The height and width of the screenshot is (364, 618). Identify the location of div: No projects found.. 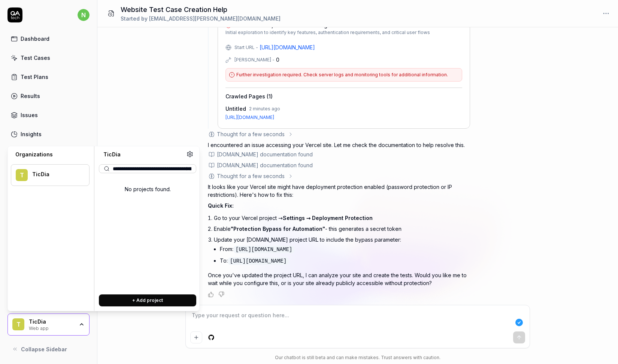
(147, 189).